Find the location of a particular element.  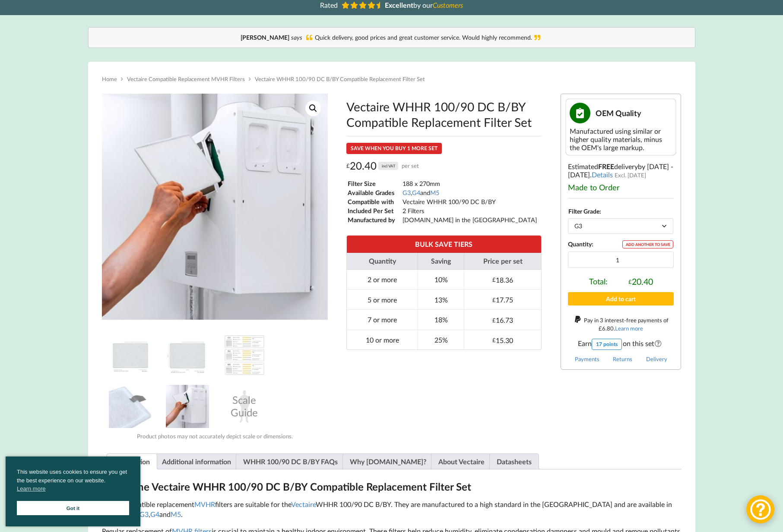

td: 188 x 270mm is located at coordinates (469, 183).